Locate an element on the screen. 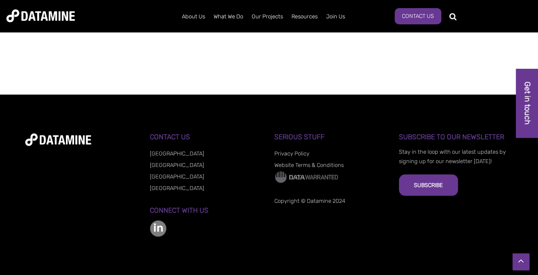  img: Data Warranted Logo is located at coordinates (306, 177).